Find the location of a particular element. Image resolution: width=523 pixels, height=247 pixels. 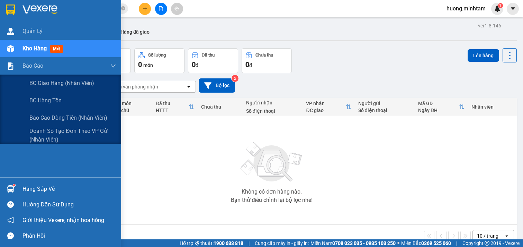

strong: 0708 023 035 - 0935 103 250 is located at coordinates (364, 243).